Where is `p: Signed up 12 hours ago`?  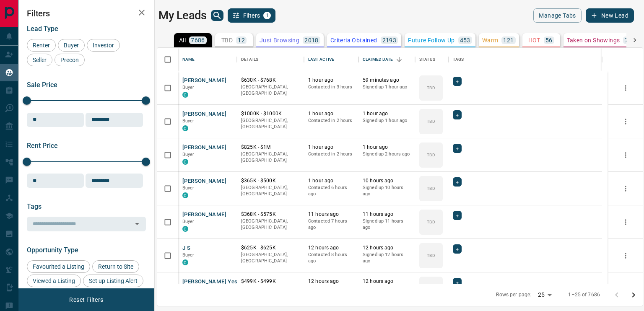
p: Signed up 12 hours ago is located at coordinates (387, 258).